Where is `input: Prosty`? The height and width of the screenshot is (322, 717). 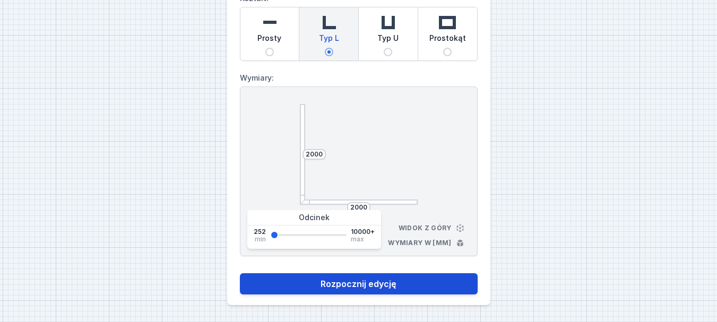 input: Prosty is located at coordinates (269, 52).